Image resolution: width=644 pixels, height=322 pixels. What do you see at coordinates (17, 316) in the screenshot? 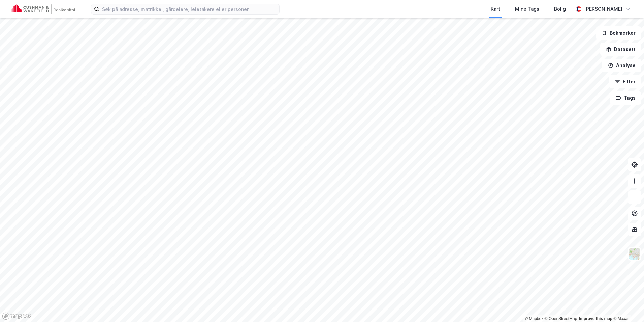
I see `a: Mapbox homepage` at bounding box center [17, 316].